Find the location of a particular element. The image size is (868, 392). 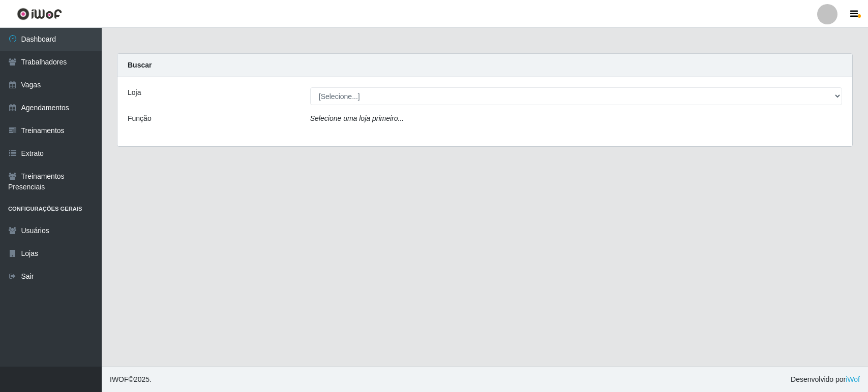

span: IWOF is located at coordinates (119, 379).